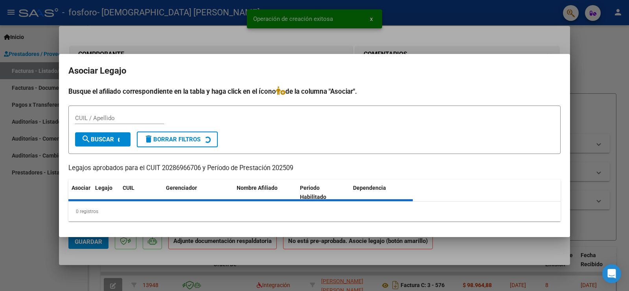 This screenshot has width=629, height=291. Describe the element at coordinates (80, 192) in the screenshot. I see `datatable-header-cell: Asociar` at that location.